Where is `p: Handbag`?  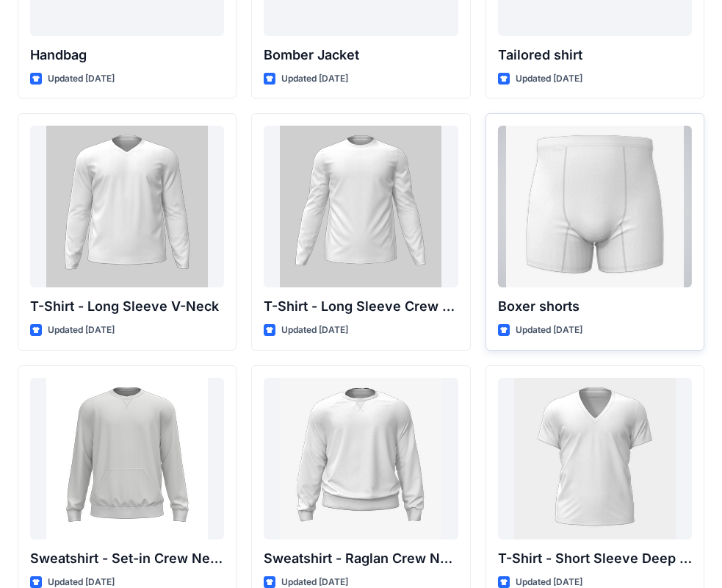 p: Handbag is located at coordinates (127, 55).